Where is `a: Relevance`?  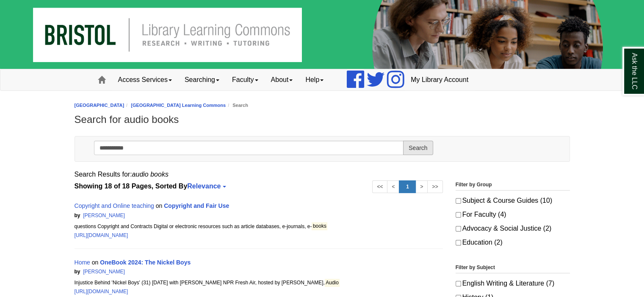
a: Relevance is located at coordinates (206, 186).